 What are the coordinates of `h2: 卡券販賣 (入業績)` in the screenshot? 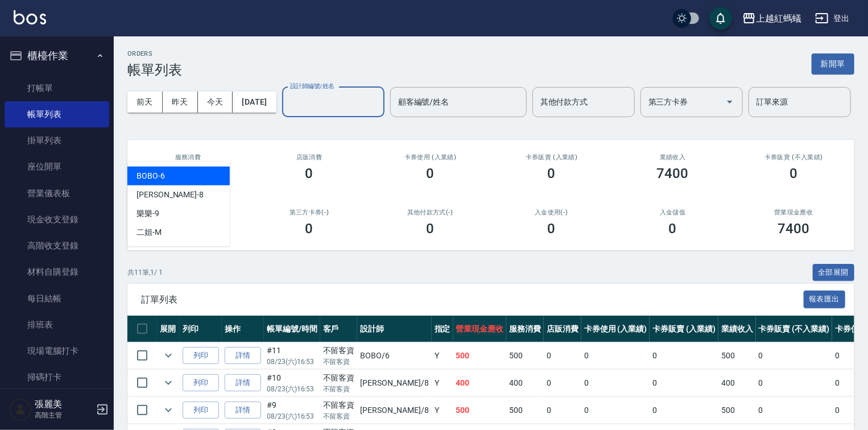 It's located at (552, 157).